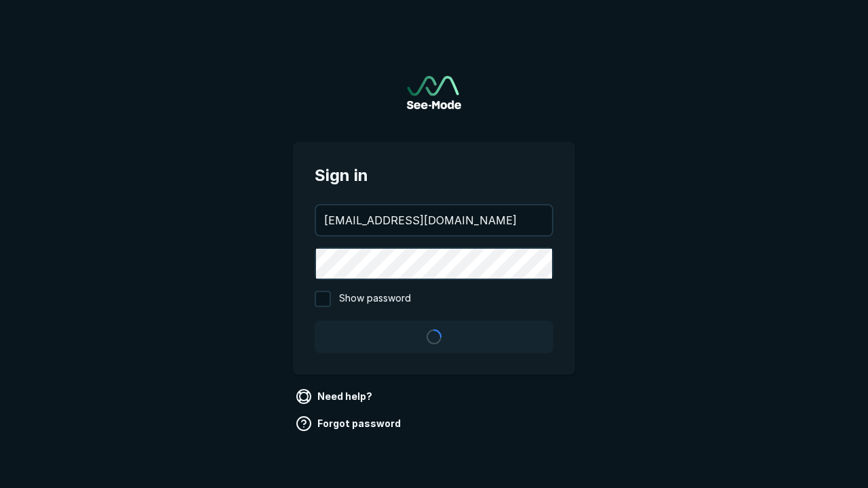  What do you see at coordinates (375, 299) in the screenshot?
I see `span: Show password` at bounding box center [375, 299].